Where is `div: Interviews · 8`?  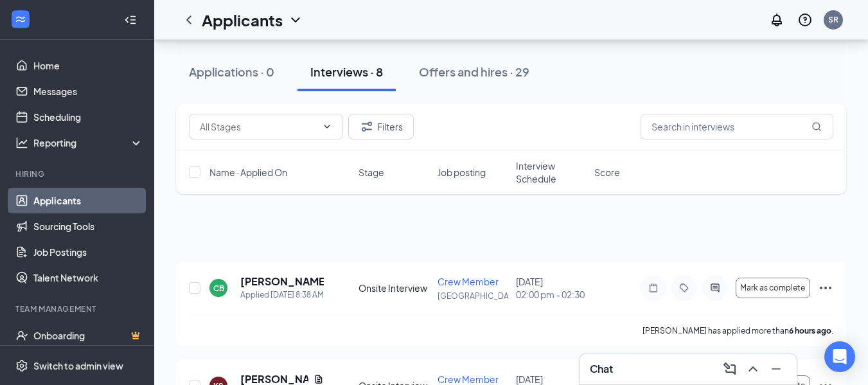 div: Interviews · 8 is located at coordinates (347, 72).